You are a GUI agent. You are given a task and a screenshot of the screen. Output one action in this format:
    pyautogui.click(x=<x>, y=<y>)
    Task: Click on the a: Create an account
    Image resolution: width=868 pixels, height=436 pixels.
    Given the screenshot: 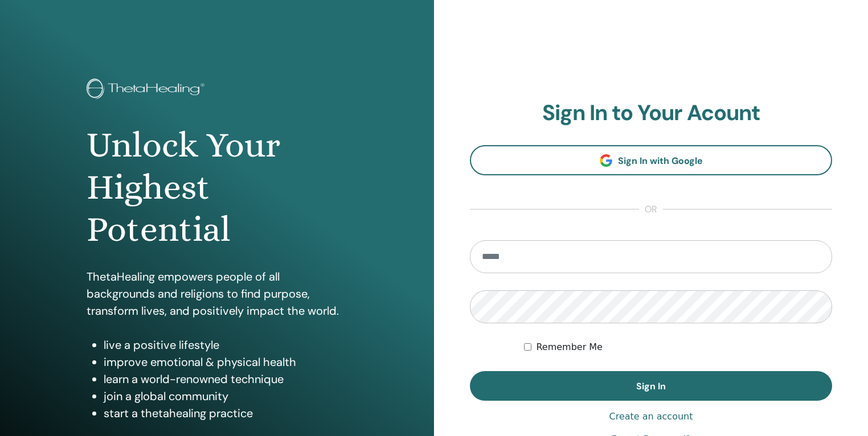 What is the action you would take?
    pyautogui.click(x=651, y=417)
    